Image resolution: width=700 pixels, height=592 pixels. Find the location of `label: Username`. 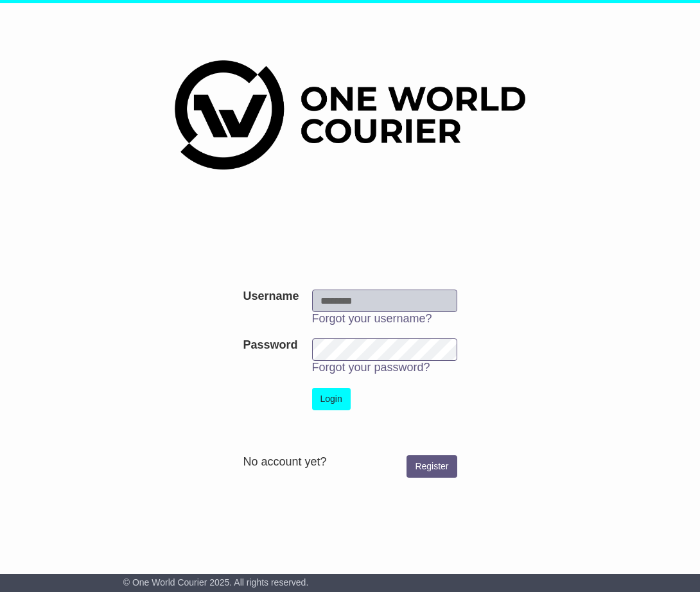

label: Username is located at coordinates (271, 297).